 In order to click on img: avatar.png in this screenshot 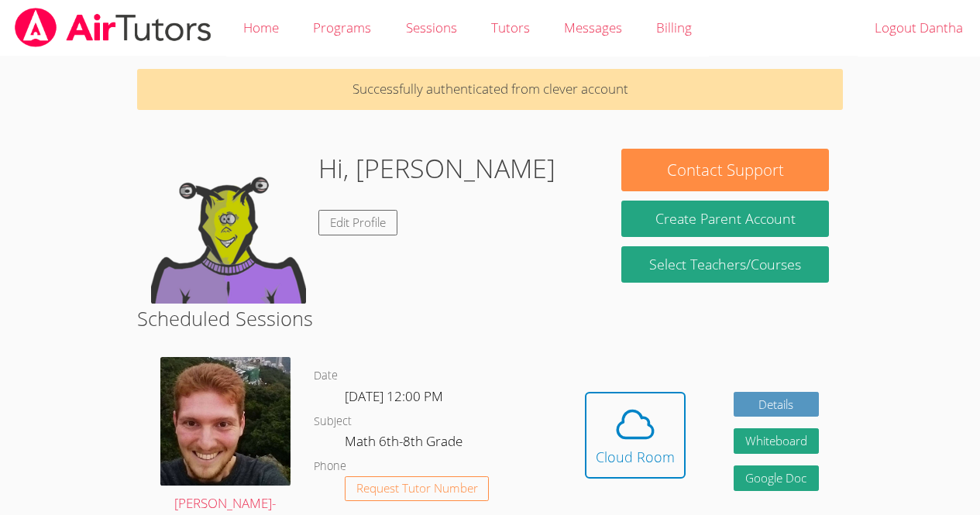, I will do `click(226, 421)`.